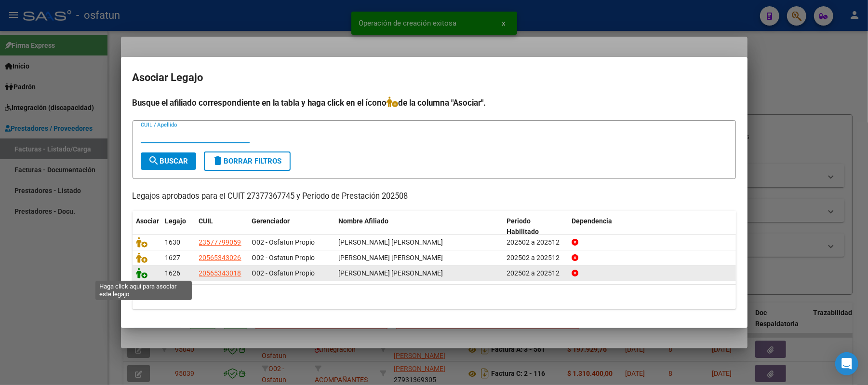 Image resolution: width=868 pixels, height=385 pixels. I want to click on datatable-header-cell: Periodo Habilitado, so click(535, 226).